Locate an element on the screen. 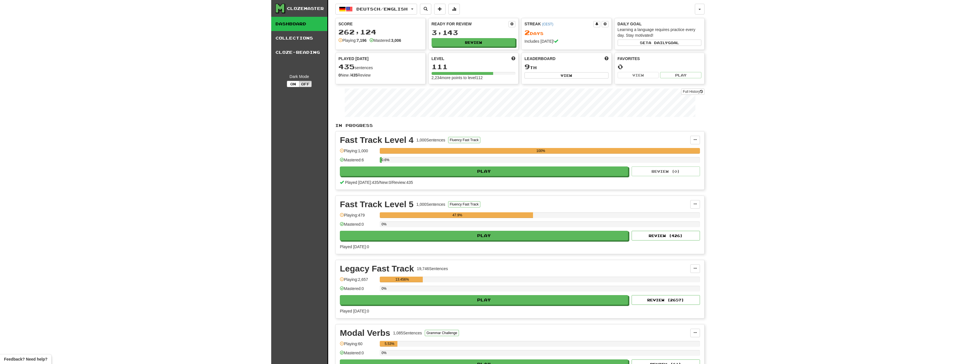 The height and width of the screenshot is (364, 980). div: 1,085 Sentences is located at coordinates (408, 333).